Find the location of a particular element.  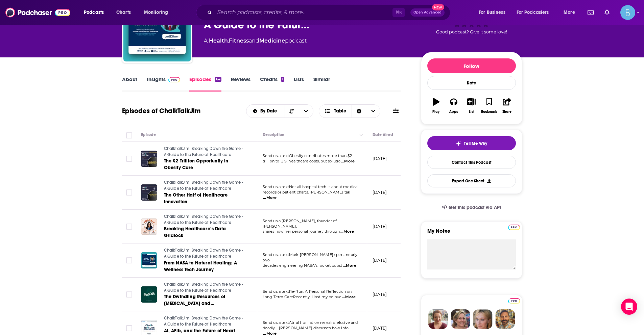

span: More is located at coordinates (569, 12).